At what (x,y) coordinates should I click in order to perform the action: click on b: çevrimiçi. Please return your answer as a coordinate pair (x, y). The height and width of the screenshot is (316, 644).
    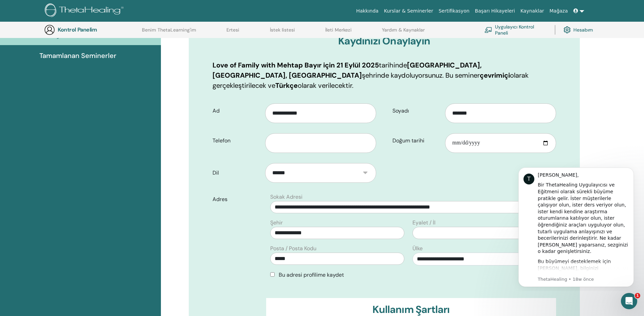
    Looking at the image, I should click on (495, 75).